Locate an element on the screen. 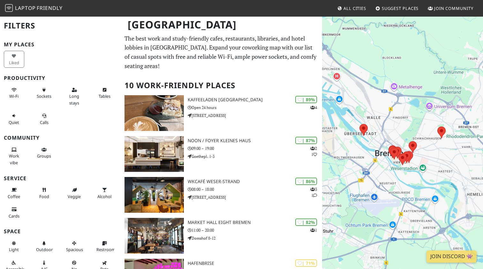 This screenshot has width=483, height=269. a: All Cities is located at coordinates (351, 8).